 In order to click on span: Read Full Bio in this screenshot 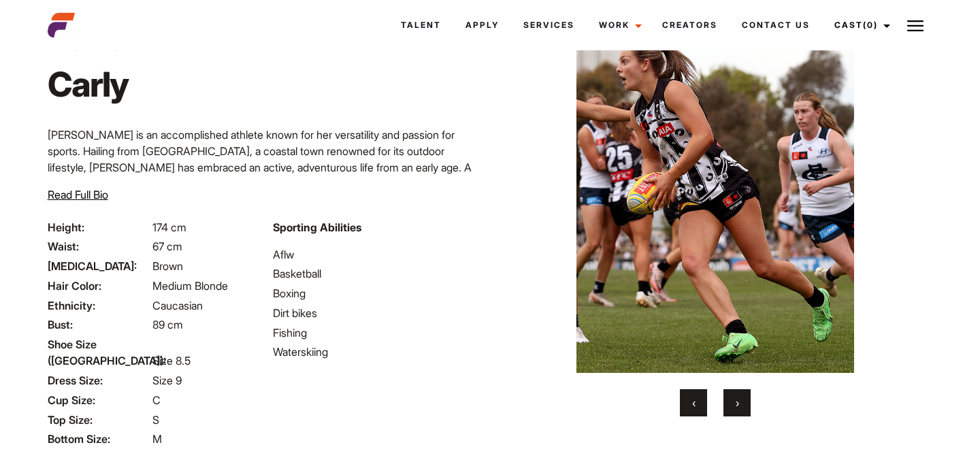, I will do `click(77, 194)`.